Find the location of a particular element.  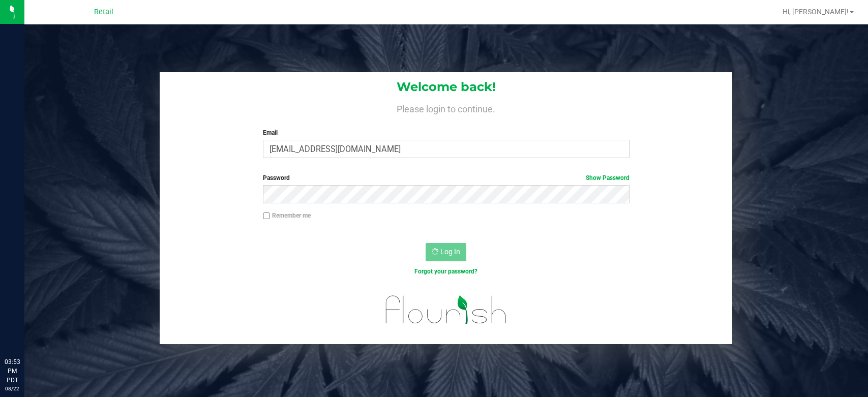

img: flourish_logo.svg is located at coordinates (446, 310).